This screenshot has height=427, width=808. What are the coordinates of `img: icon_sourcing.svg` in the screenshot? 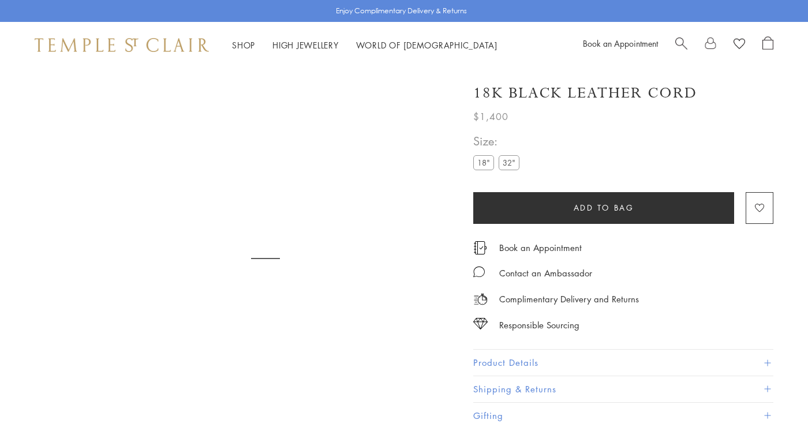 It's located at (480, 324).